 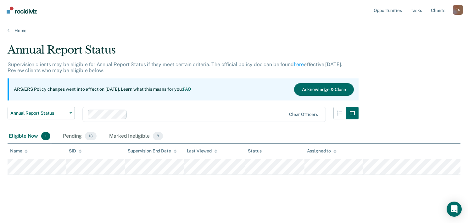 What do you see at coordinates (187, 89) in the screenshot?
I see `a: FAQ` at bounding box center [187, 89].